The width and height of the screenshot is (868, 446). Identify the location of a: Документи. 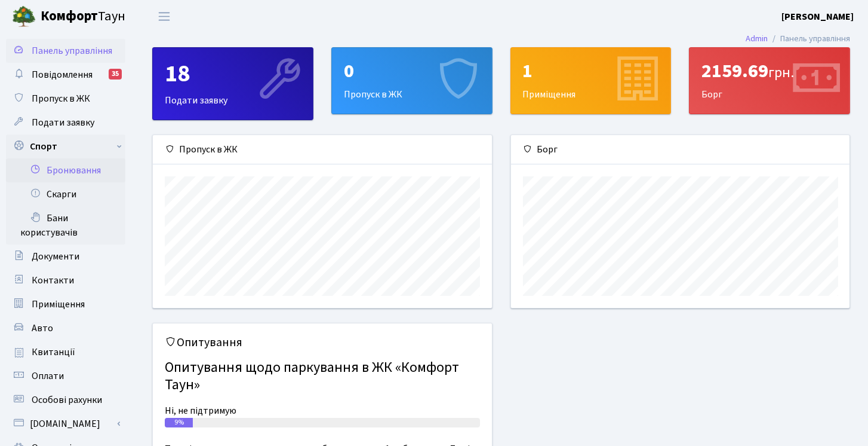
(66, 256).